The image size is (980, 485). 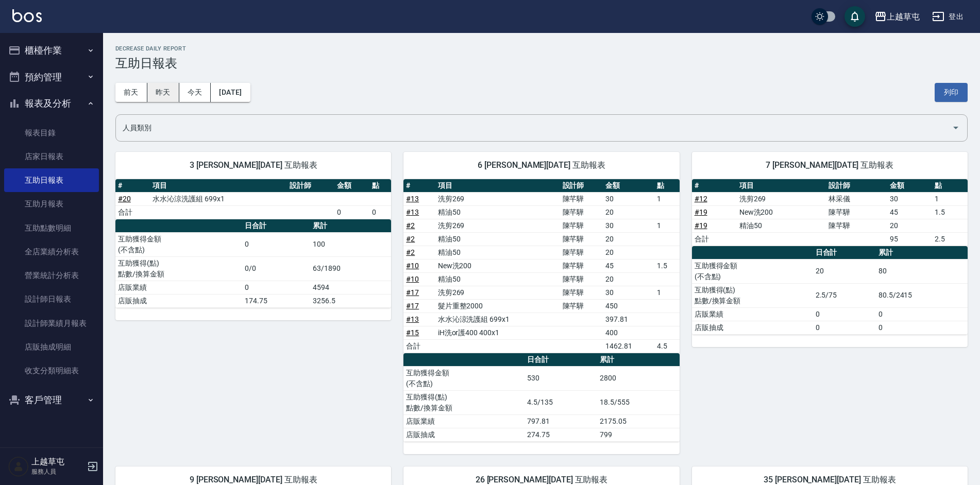 I want to click on button: 報表及分析, so click(x=51, y=104).